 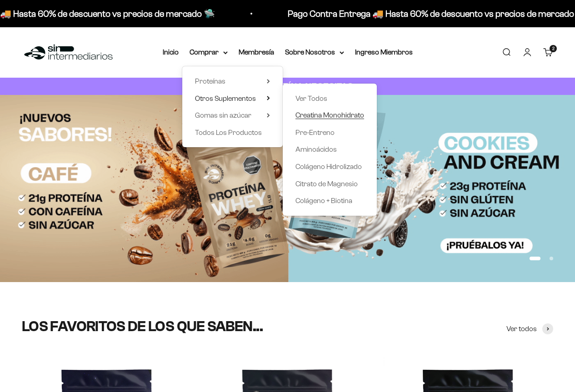 What do you see at coordinates (384, 52) in the screenshot?
I see `a: Ingreso Miembros` at bounding box center [384, 52].